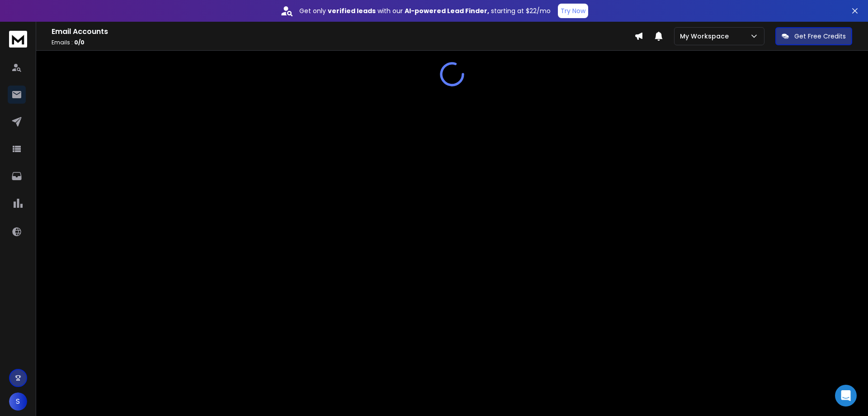 Image resolution: width=868 pixels, height=416 pixels. Describe the element at coordinates (18, 401) in the screenshot. I see `span: S` at that location.